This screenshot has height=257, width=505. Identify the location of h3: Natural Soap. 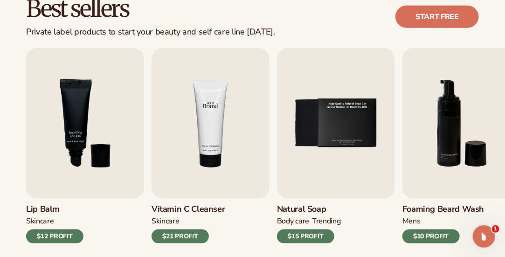
(309, 210).